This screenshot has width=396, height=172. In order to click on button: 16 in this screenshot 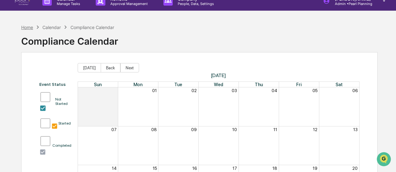, I will do `click(195, 168)`.